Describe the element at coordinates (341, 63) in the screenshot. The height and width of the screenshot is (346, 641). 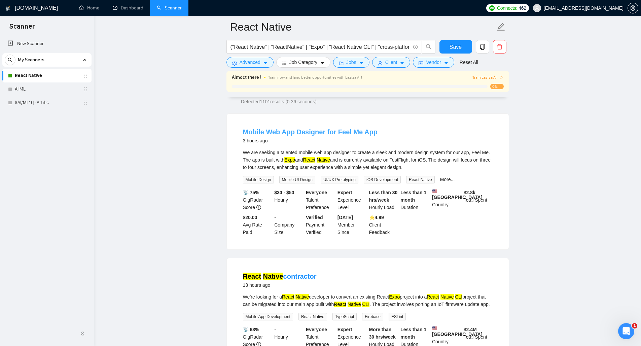
I see `span: folder` at that location.